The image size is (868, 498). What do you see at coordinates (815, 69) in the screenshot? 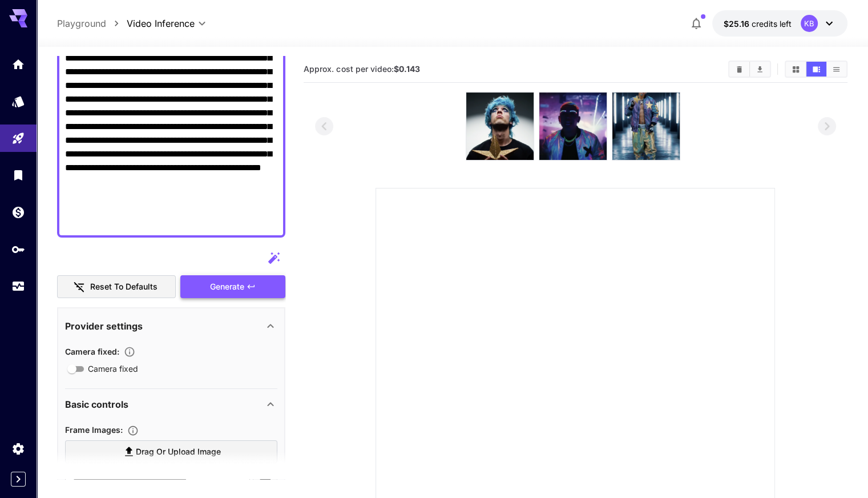
I see `div: Show videos in grid viewShow videos in video viewShow videos in list view` at bounding box center [815, 69].